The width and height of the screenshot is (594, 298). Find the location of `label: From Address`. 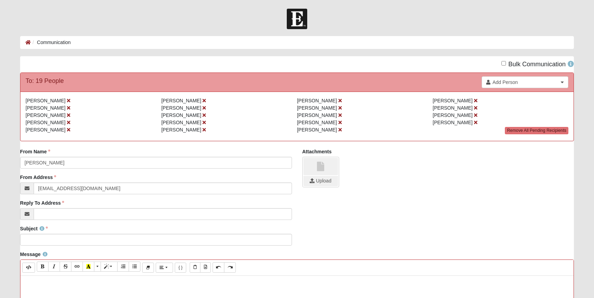

label: From Address is located at coordinates (38, 177).